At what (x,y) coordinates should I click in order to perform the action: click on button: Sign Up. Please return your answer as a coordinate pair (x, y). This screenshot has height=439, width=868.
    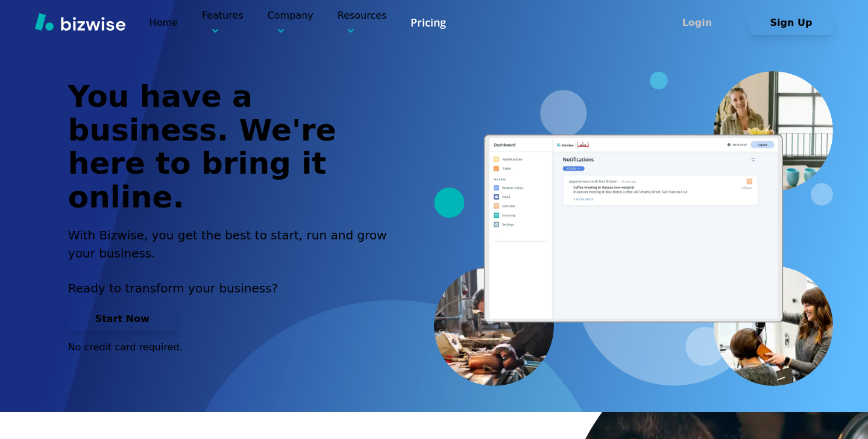
    Looking at the image, I should click on (791, 23).